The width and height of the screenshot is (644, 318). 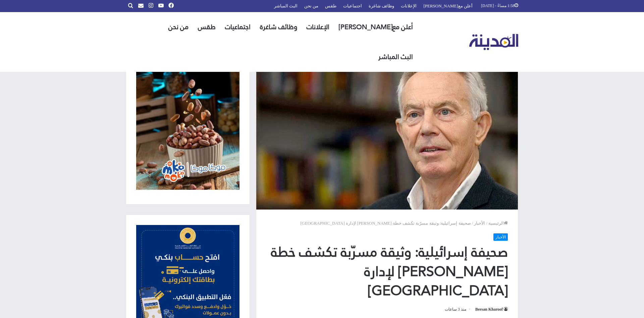 I want to click on a: من نحن, so click(x=179, y=27).